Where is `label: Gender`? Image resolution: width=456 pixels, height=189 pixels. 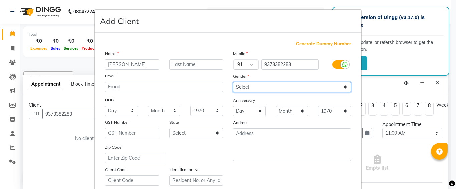
label: Gender is located at coordinates (241, 76).